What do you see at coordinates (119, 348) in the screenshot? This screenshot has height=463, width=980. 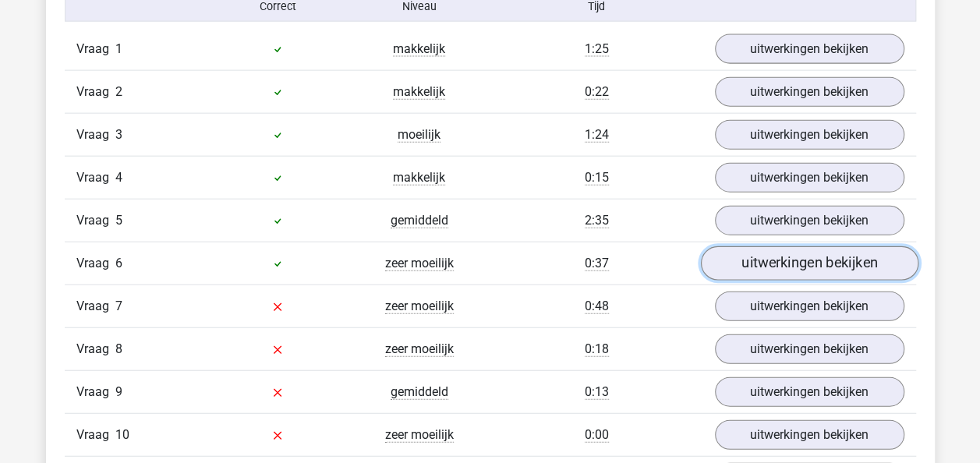 I see `span: 8` at bounding box center [119, 348].